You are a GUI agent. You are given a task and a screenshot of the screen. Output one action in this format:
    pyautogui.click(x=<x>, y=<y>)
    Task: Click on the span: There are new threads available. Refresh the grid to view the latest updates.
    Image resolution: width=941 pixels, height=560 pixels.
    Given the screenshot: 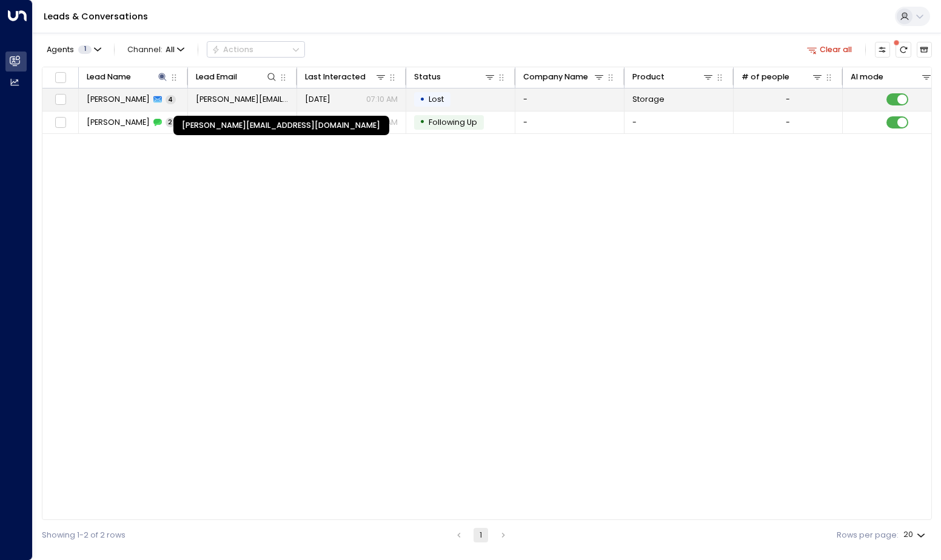 What is the action you would take?
    pyautogui.click(x=903, y=49)
    